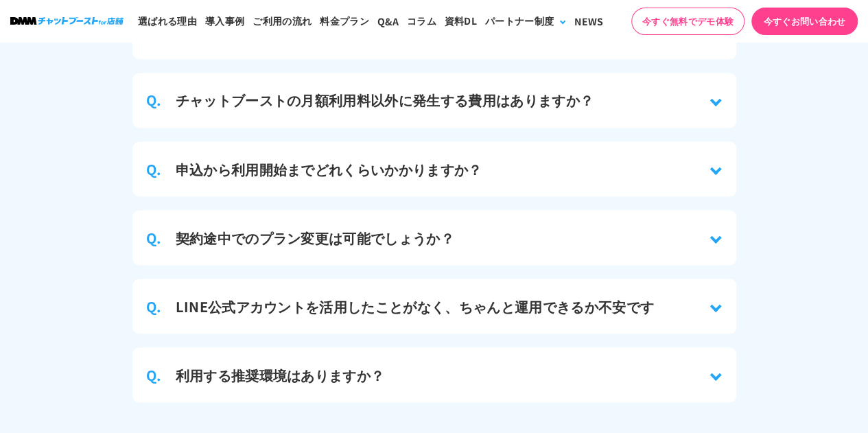 This screenshot has height=433, width=868. I want to click on h3: 申込から利用開始までどれくらいかかりますか？, so click(329, 169).